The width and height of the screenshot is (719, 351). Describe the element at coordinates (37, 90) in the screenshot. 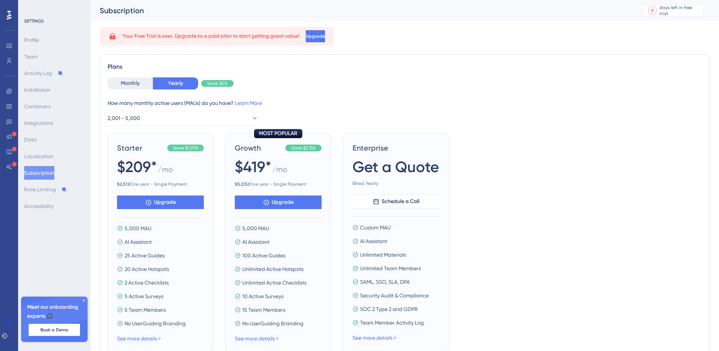

I see `button: Installation` at that location.